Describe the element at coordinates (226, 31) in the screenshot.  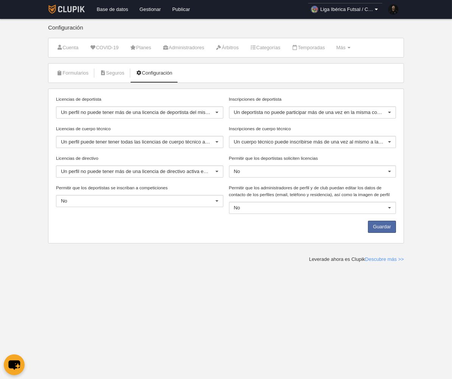
I see `div: Configuración` at that location.